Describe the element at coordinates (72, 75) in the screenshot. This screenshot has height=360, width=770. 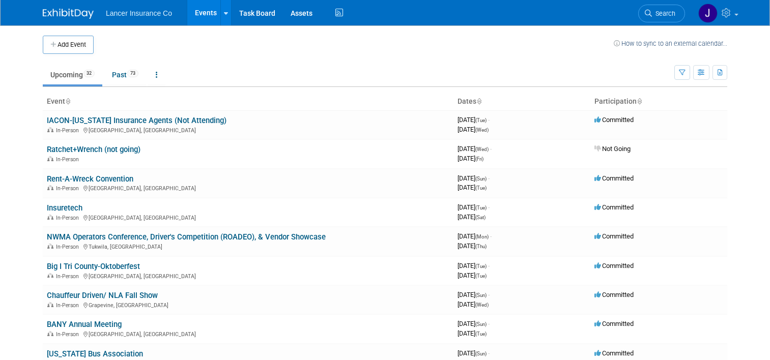
I see `a: Upcoming32` at that location.